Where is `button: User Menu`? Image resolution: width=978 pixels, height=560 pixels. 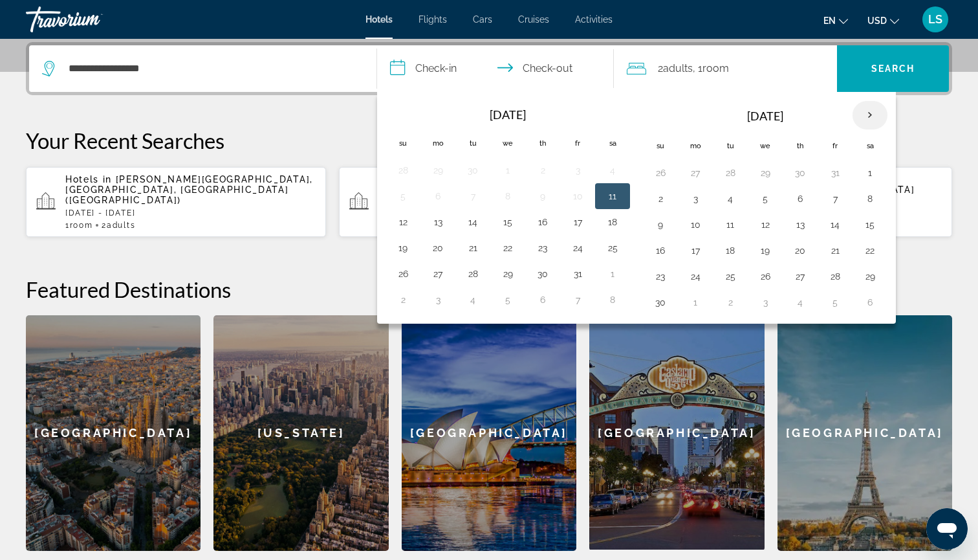
button: User Menu is located at coordinates (936, 20).